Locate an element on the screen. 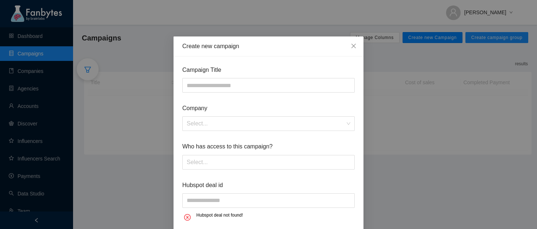 This screenshot has width=537, height=229. span: Company is located at coordinates (269, 108).